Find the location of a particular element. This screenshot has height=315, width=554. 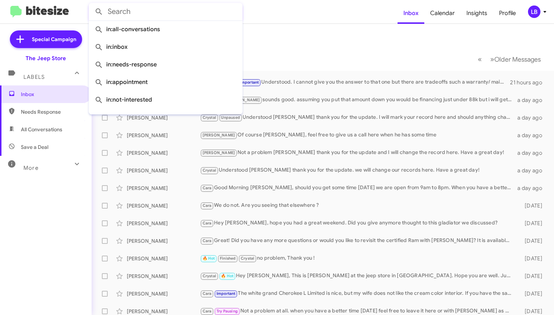

span: Save a Deal is located at coordinates (34, 147).